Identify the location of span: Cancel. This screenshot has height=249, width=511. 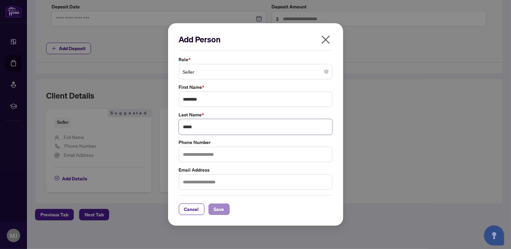
(192, 209).